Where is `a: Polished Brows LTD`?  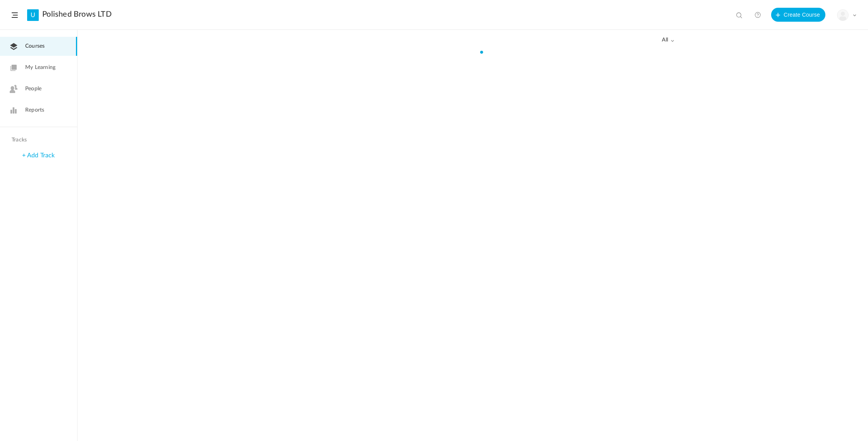 a: Polished Brows LTD is located at coordinates (77, 14).